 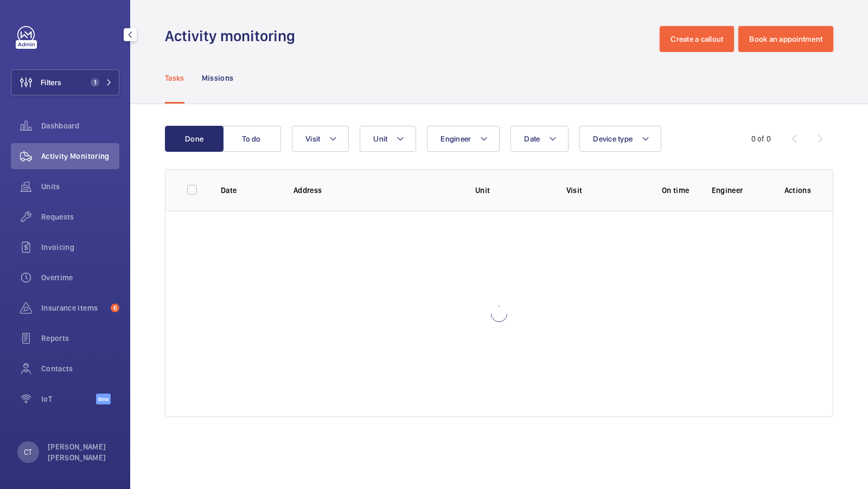 I want to click on span: Invoicing, so click(x=80, y=247).